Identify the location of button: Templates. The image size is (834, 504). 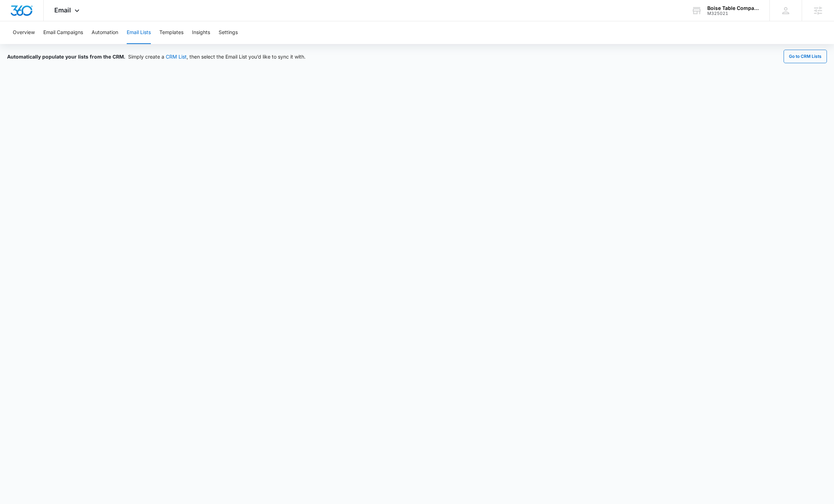
(171, 33).